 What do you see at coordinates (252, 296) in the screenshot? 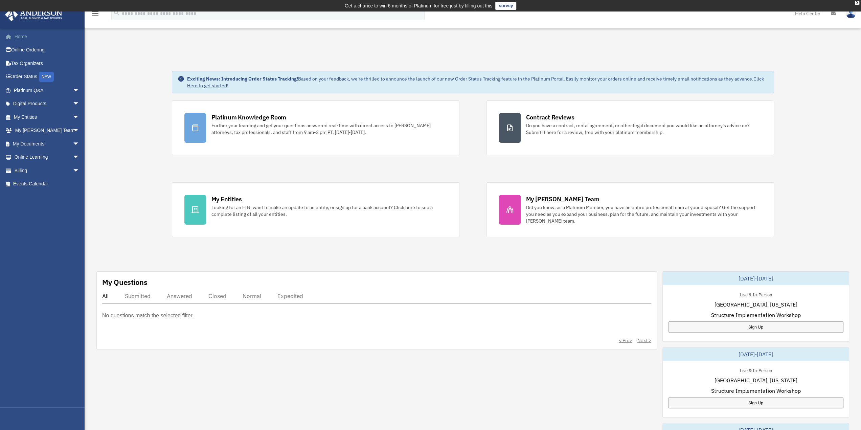
I see `div: Normal` at bounding box center [252, 296].